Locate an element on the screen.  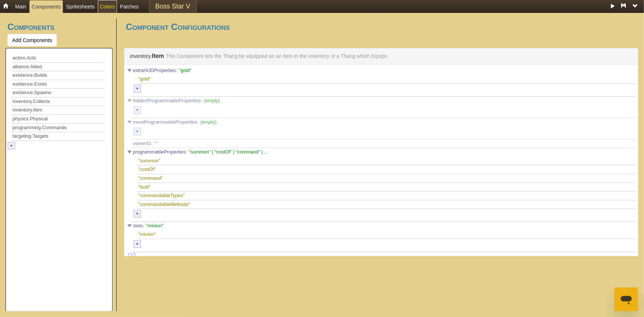
div: "commandableTypes" is located at coordinates (162, 195).